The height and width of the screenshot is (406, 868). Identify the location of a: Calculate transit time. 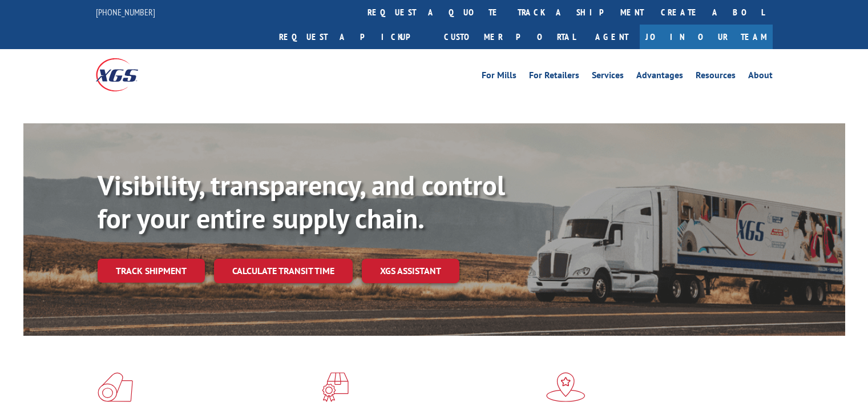
(283, 271).